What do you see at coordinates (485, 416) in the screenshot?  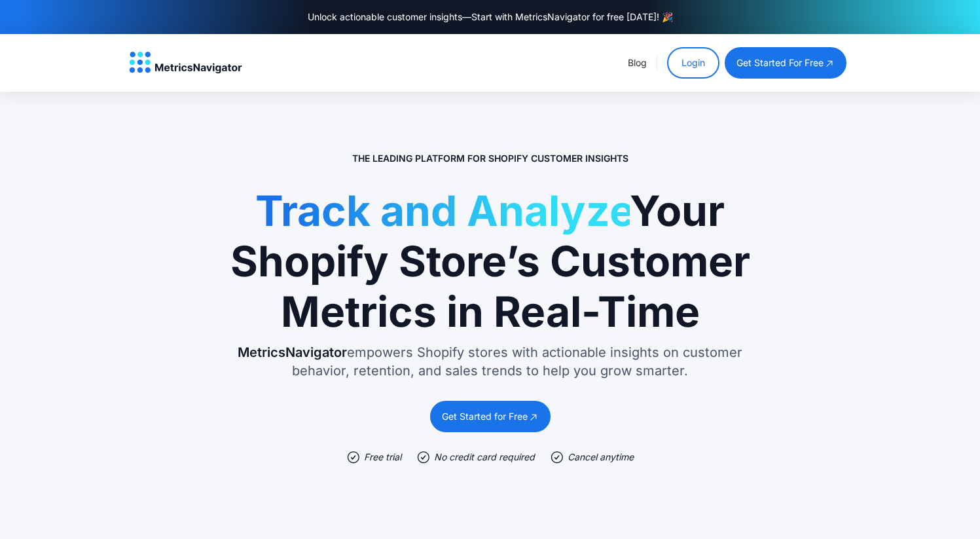 I see `div: Get Started for Free` at bounding box center [485, 416].